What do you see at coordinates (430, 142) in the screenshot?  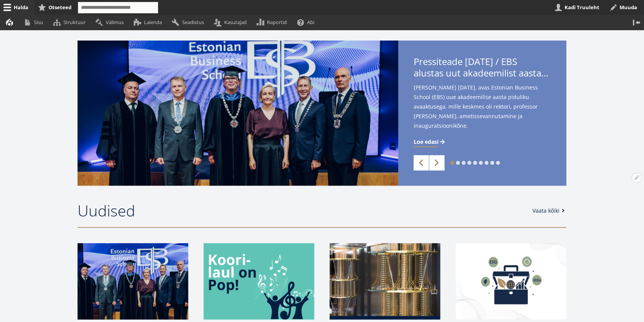 I see `a: Loe edasi` at bounding box center [430, 142].